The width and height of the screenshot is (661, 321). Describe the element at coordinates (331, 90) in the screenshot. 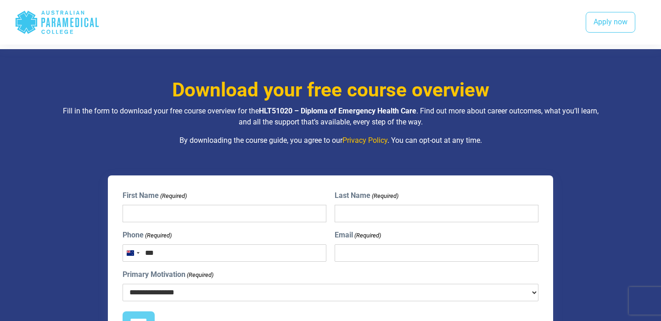

I see `h3: Download your free course overview` at that location.